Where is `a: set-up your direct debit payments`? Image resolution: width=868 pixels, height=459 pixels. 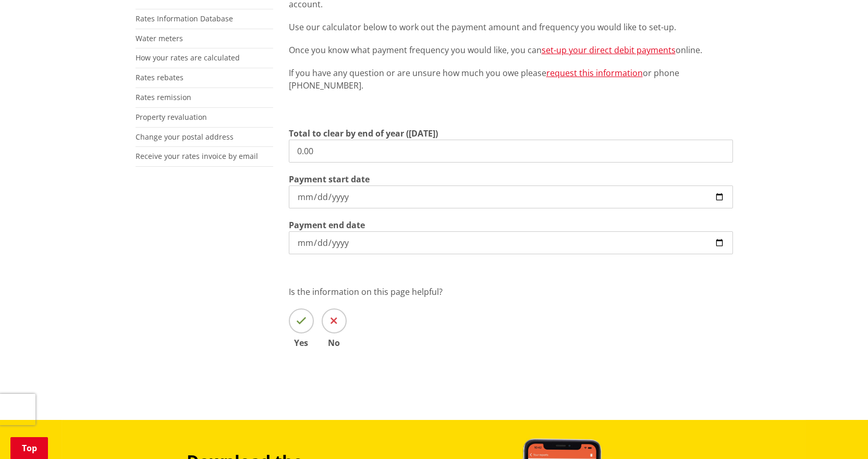 a: set-up your direct debit payments is located at coordinates (608, 50).